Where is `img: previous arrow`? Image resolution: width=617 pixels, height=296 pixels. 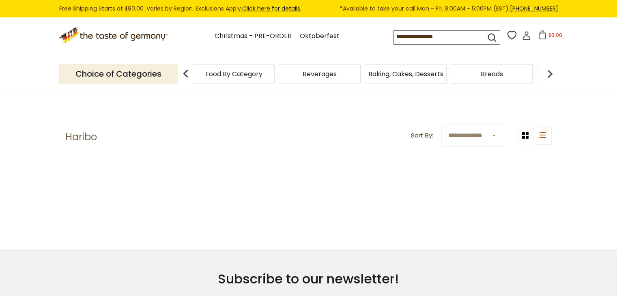
img: previous arrow is located at coordinates (186, 74).